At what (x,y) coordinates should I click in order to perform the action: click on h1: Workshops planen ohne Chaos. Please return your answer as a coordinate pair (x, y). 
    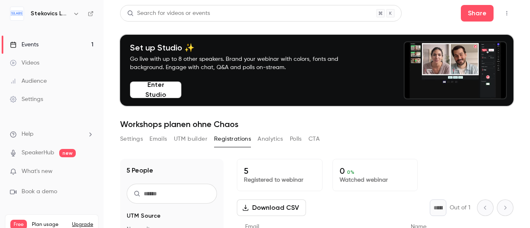
    Looking at the image, I should click on (317, 124).